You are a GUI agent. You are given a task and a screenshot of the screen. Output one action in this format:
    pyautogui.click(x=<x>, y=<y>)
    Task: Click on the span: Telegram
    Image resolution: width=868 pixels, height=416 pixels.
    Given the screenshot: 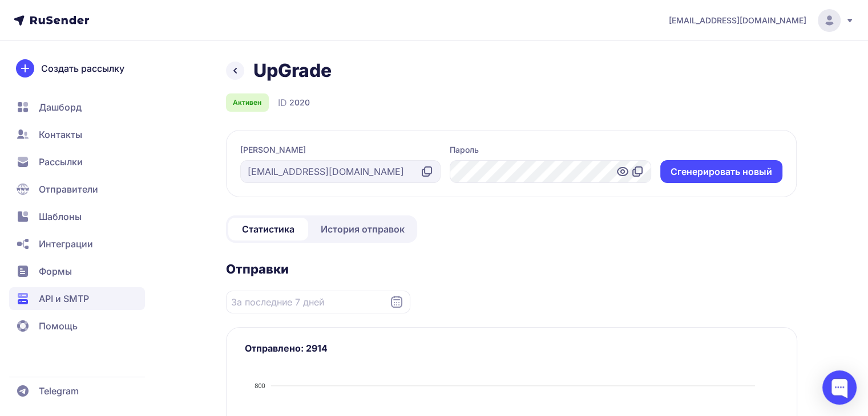 What is the action you would take?
    pyautogui.click(x=59, y=391)
    